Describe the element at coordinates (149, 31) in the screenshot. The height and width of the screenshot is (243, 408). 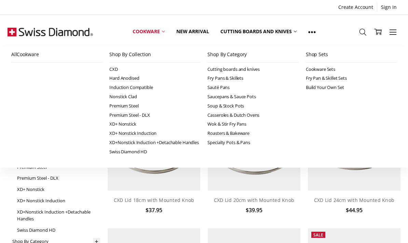
I see `a: Cookware` at that location.